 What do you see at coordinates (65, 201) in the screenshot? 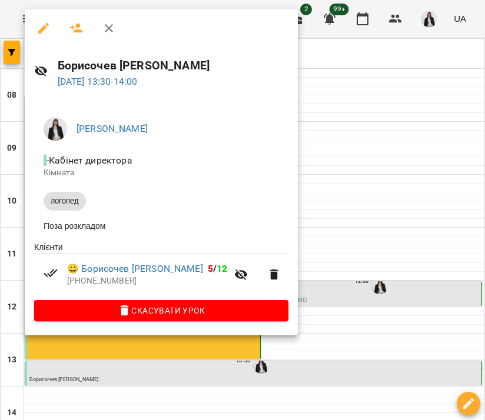
I see `span: логопед` at bounding box center [65, 201].